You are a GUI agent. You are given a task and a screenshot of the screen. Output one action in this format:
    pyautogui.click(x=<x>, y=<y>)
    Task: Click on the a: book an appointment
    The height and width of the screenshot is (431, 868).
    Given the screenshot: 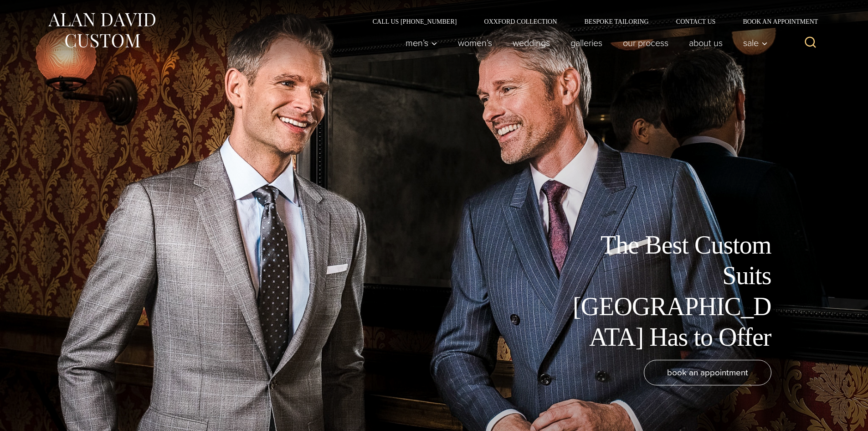 What is the action you would take?
    pyautogui.click(x=707, y=373)
    